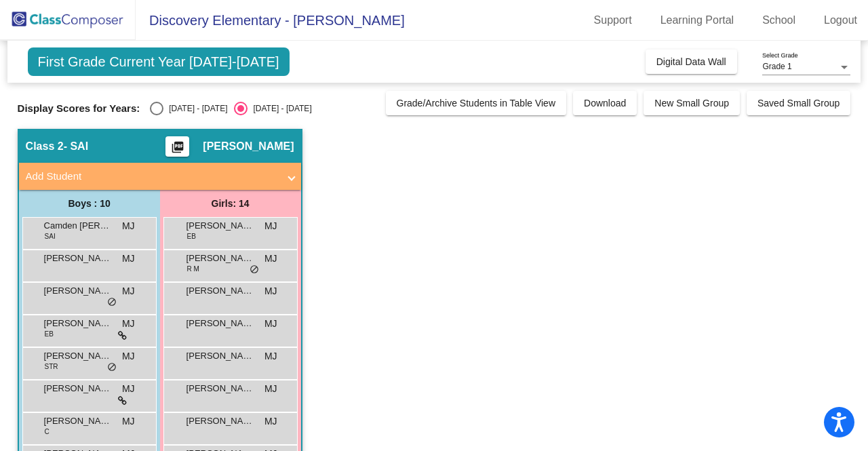 This screenshot has width=868, height=451. Describe the element at coordinates (76, 147) in the screenshot. I see `span: - SAI` at that location.